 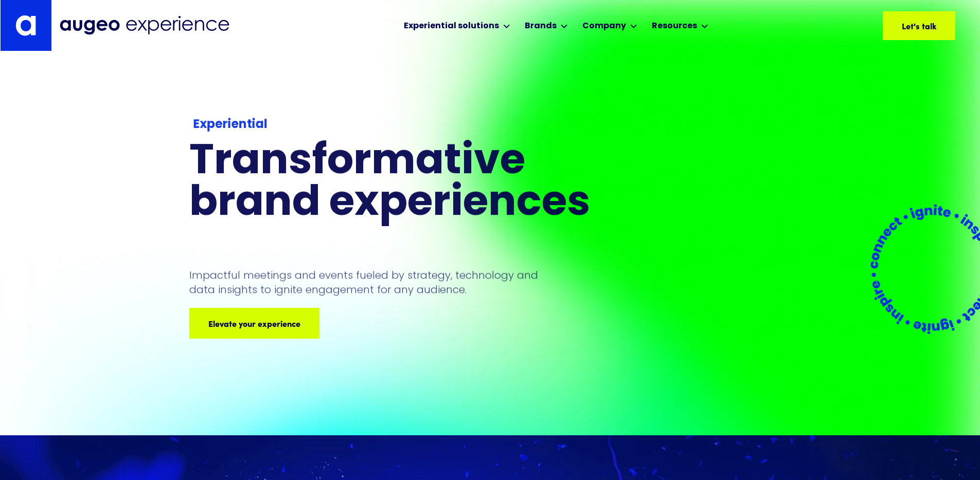 I want to click on img: Augeo Experience business unit full logo in midnight blue., so click(x=144, y=25).